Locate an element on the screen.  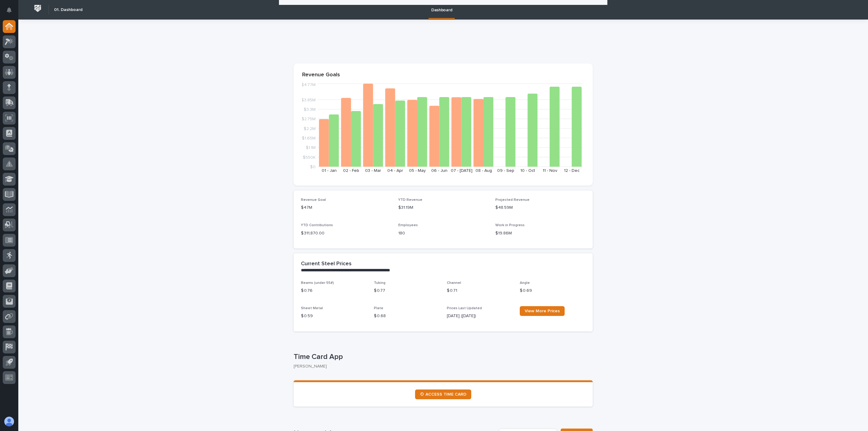
span: Beams (under 55#) is located at coordinates (317, 283).